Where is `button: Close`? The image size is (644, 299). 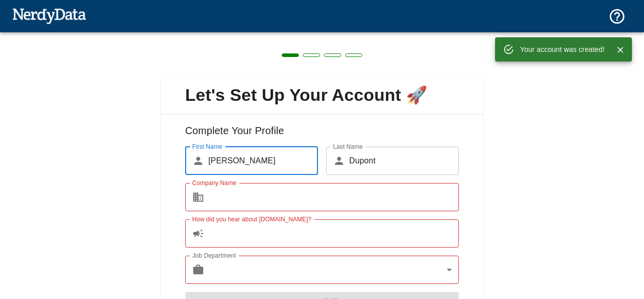 button: Close is located at coordinates (620, 50).